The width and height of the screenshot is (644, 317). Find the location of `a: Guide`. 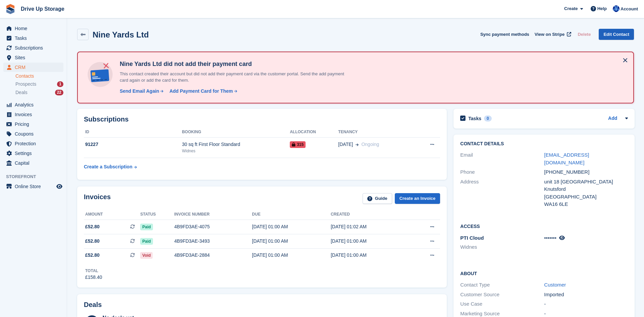

a: Guide is located at coordinates (377, 199).